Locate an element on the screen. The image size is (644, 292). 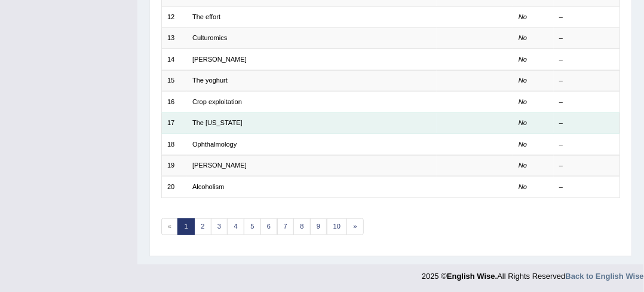
a: 3 is located at coordinates (219, 226).